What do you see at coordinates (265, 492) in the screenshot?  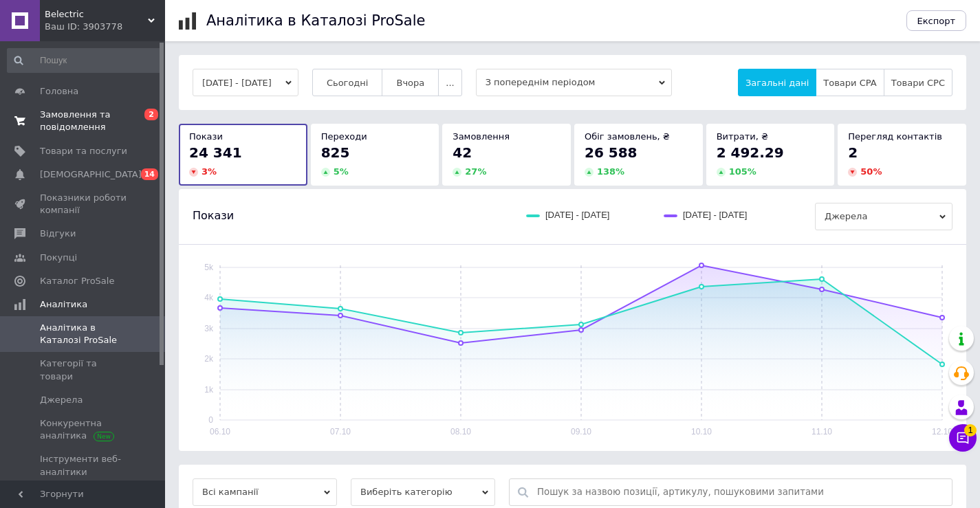 I see `span: Всі кампанії` at bounding box center [265, 492].